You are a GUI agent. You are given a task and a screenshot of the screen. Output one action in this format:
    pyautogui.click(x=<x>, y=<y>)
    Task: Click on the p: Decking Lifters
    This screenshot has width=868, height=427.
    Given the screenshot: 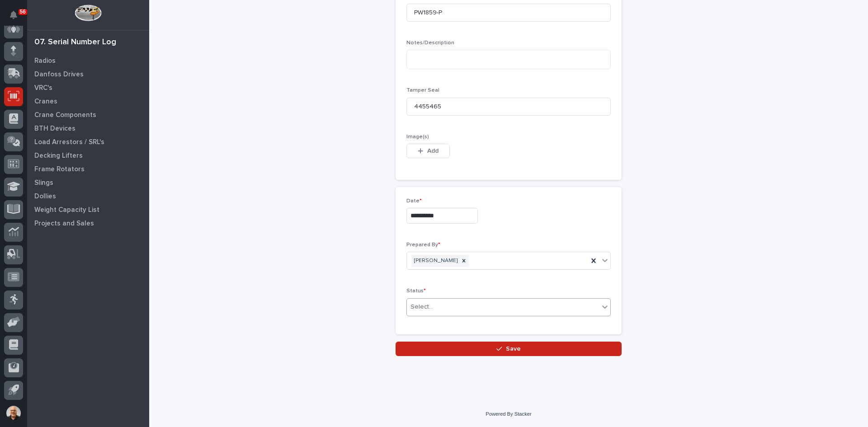 What is the action you would take?
    pyautogui.click(x=58, y=156)
    